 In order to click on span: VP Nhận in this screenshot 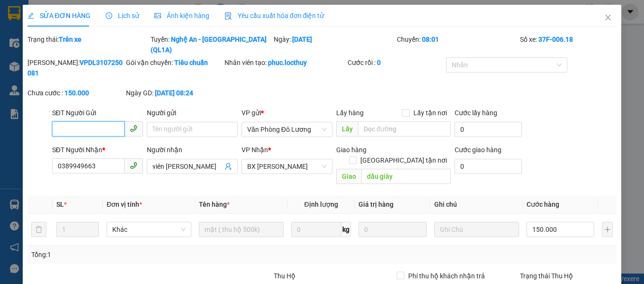, I will do `click(255, 150)`.